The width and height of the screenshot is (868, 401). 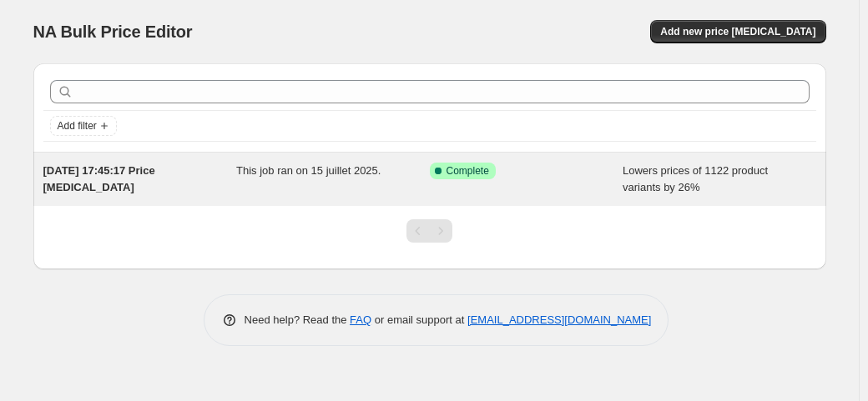 What do you see at coordinates (361, 319) in the screenshot?
I see `a: FAQ` at bounding box center [361, 319].